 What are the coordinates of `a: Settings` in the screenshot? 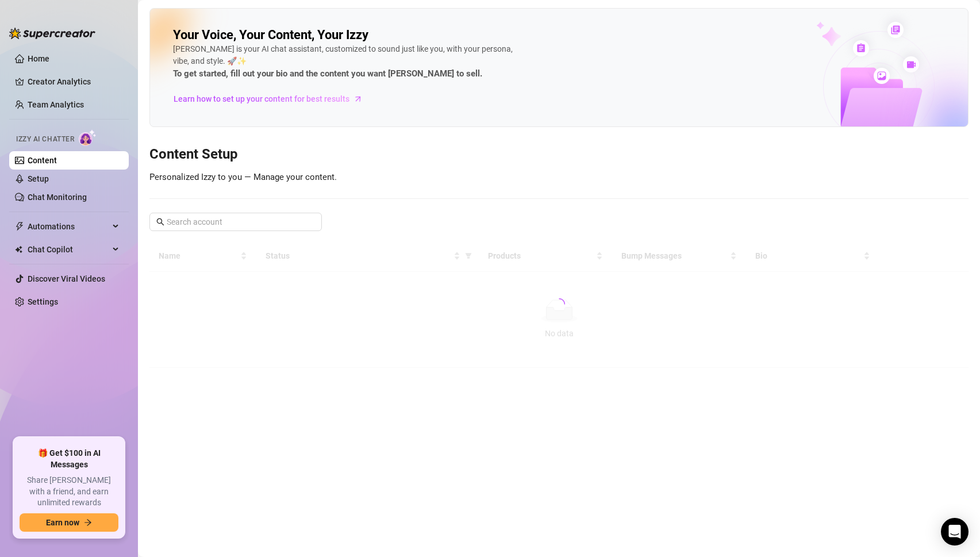 It's located at (43, 302).